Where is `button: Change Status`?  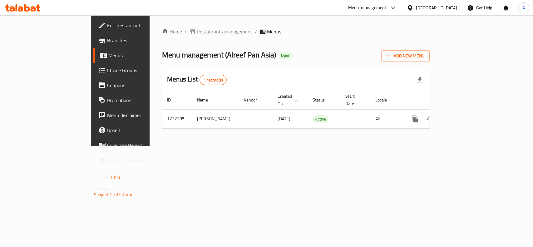
button: Change Status is located at coordinates (430, 119).